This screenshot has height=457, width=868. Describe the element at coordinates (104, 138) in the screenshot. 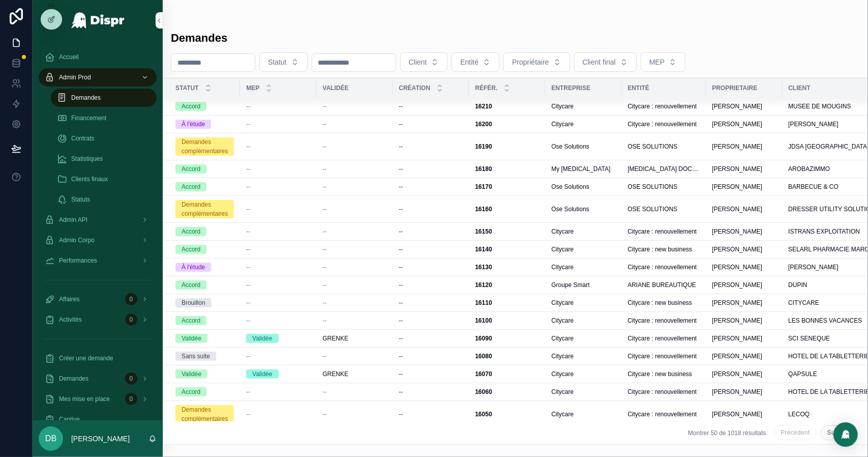

I see `a: Contrats` at that location.